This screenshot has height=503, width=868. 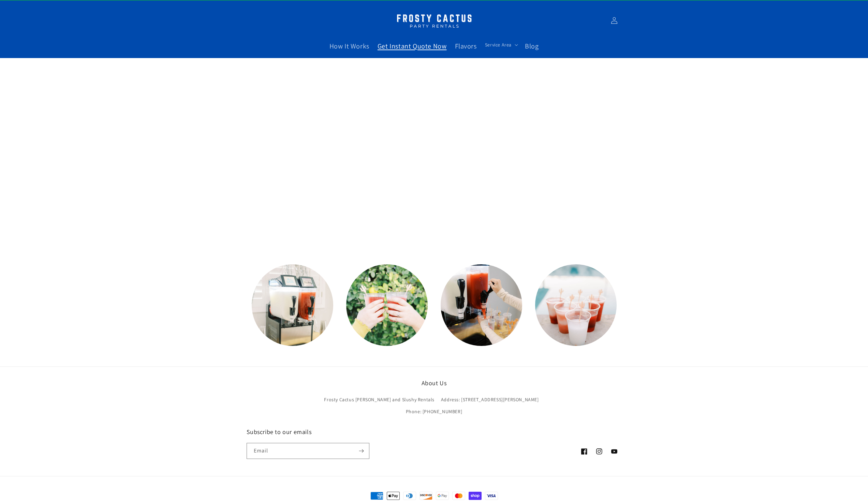 What do you see at coordinates (349, 46) in the screenshot?
I see `span: How It Works` at bounding box center [349, 46].